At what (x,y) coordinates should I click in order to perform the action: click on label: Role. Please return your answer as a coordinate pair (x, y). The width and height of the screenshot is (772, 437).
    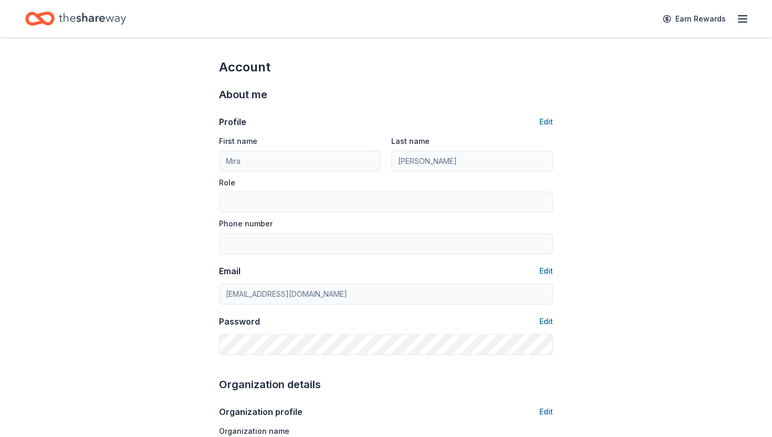
    Looking at the image, I should click on (227, 183).